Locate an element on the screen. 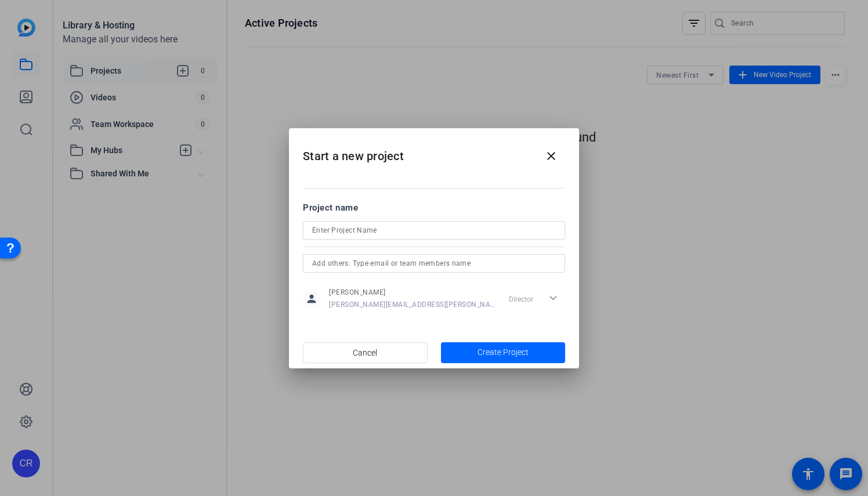 The height and width of the screenshot is (496, 868). h2: Start a new project is located at coordinates (434, 151).